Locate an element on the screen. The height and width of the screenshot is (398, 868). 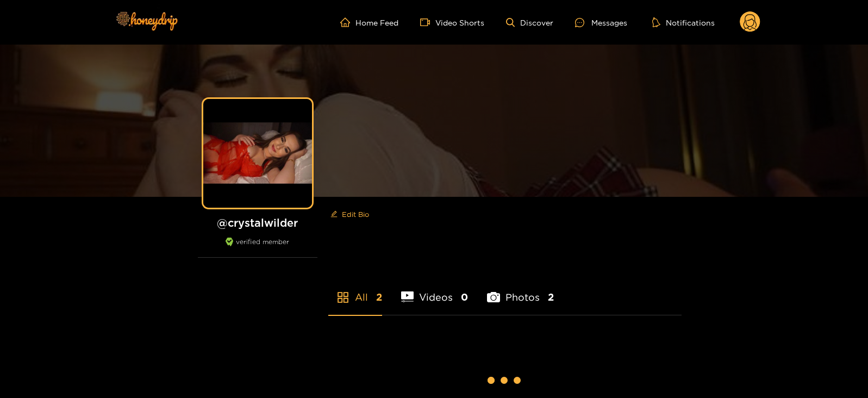
button: editEdit Bio is located at coordinates (350, 214).